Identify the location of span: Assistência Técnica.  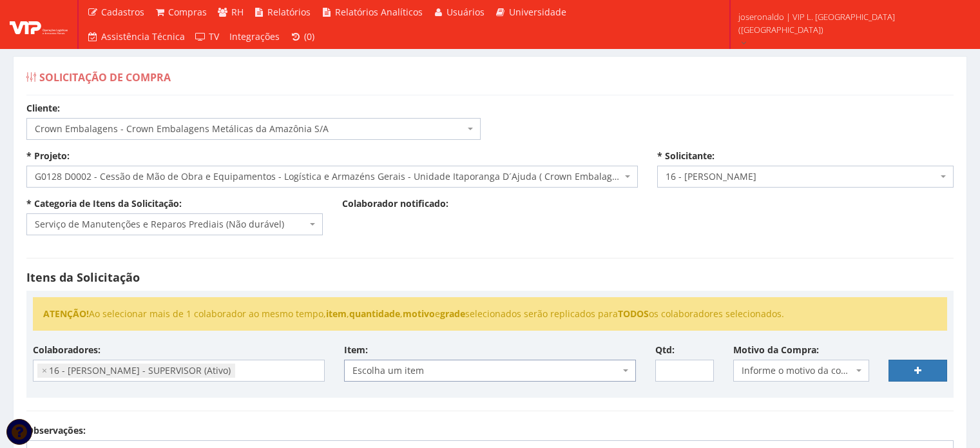
(143, 36).